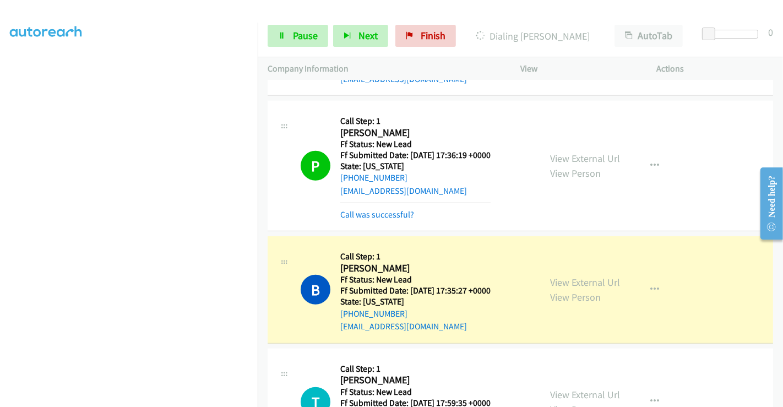 The height and width of the screenshot is (407, 783). I want to click on button: AutoTab, so click(648, 36).